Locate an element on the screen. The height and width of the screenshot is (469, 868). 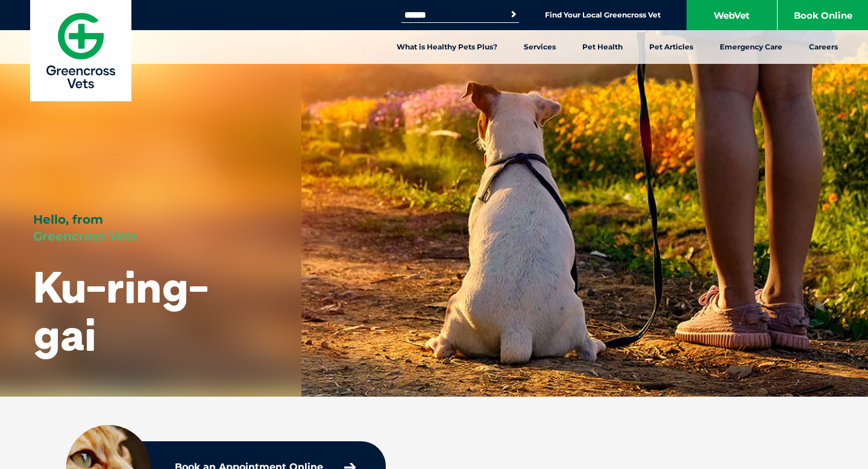
a: Careers is located at coordinates (823, 47).